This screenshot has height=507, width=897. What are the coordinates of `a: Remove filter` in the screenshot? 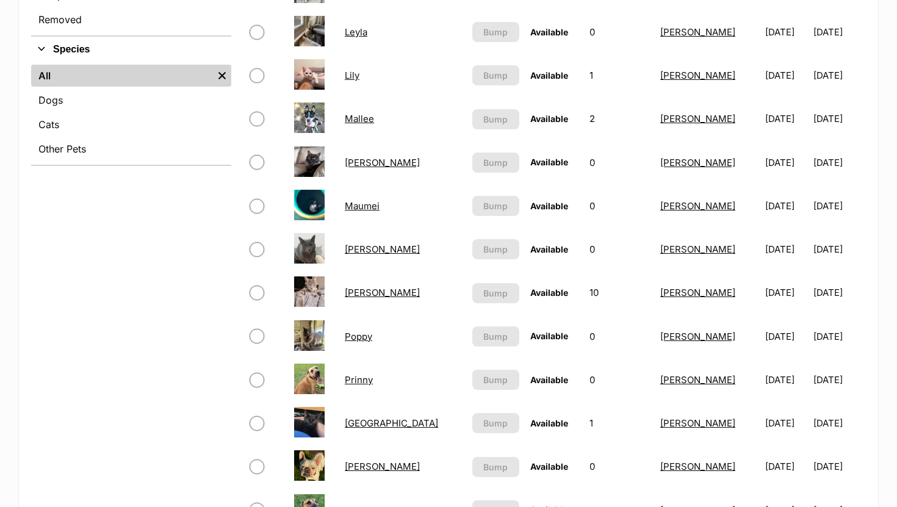 It's located at (222, 76).